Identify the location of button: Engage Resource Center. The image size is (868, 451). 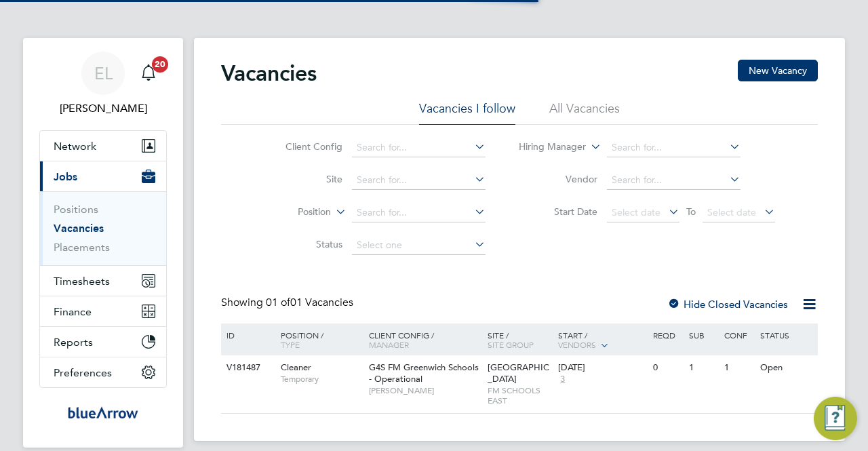
(835, 418).